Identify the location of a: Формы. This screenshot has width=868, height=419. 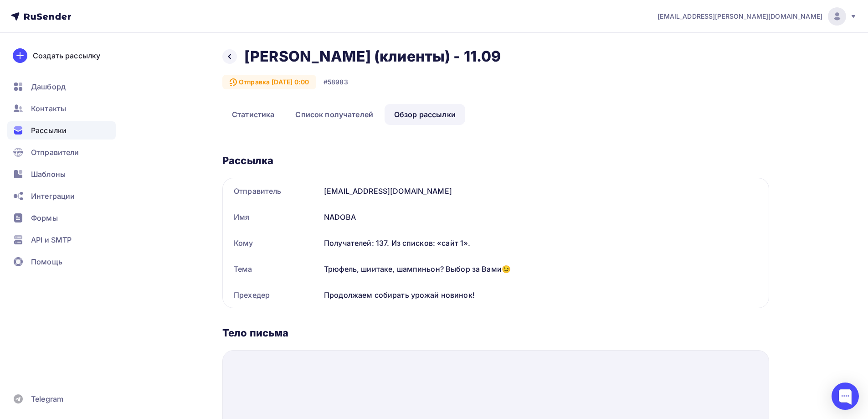
(61, 218).